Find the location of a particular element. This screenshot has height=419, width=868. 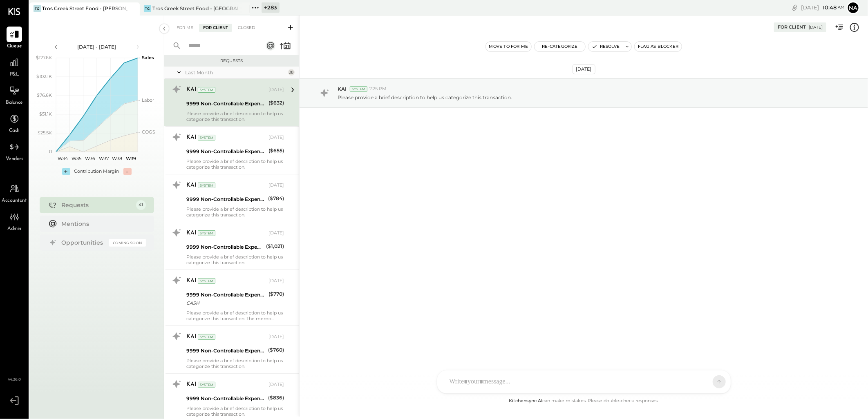

div: Coming Soon is located at coordinates (128, 243).